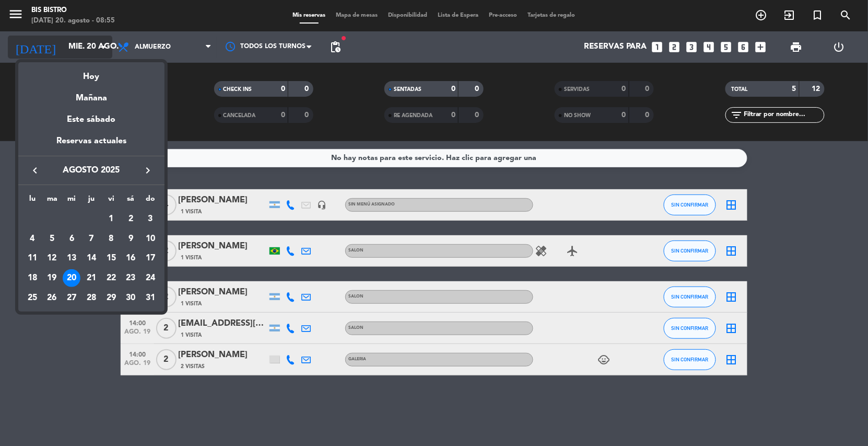 Image resolution: width=868 pixels, height=446 pixels. Describe the element at coordinates (91, 258) in the screenshot. I see `td: 14 de agosto de 2025` at that location.